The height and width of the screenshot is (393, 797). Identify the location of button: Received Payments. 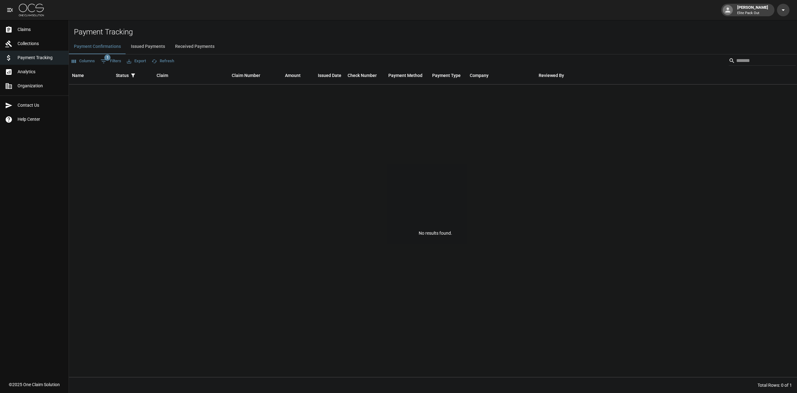
(195, 47).